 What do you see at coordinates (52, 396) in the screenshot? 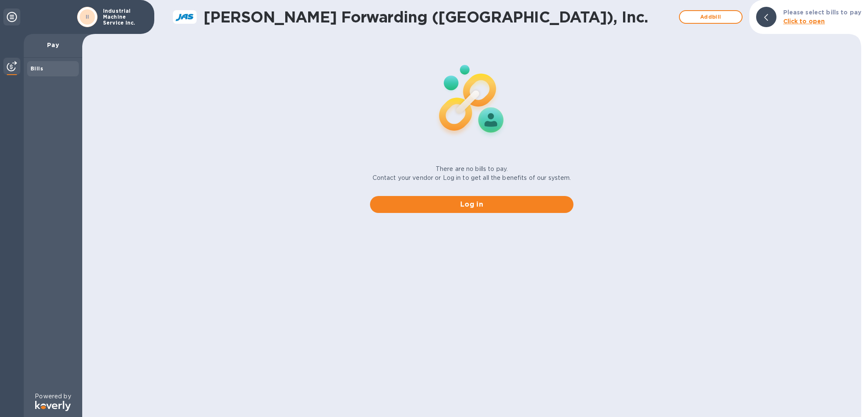
I see `p: Powered by` at bounding box center [52, 396].